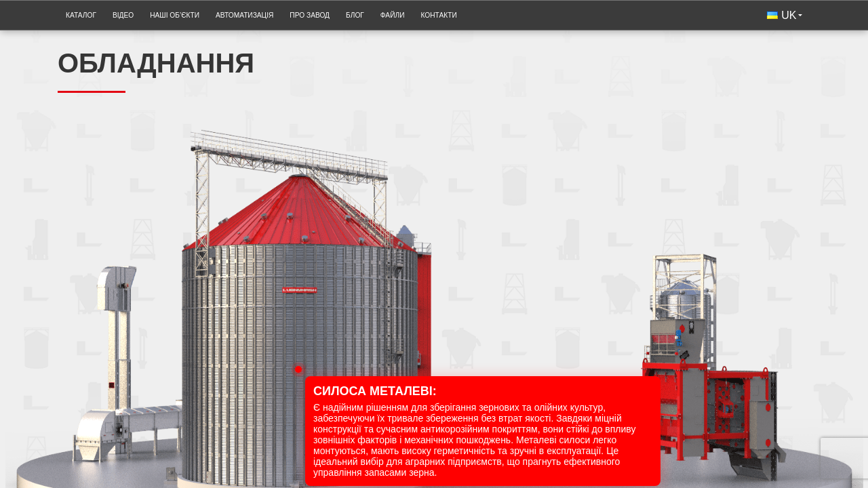  I want to click on button: UK, so click(785, 15).